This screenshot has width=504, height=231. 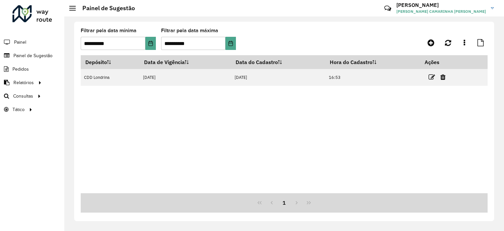 I want to click on a: Contato Rápido, so click(x=388, y=8).